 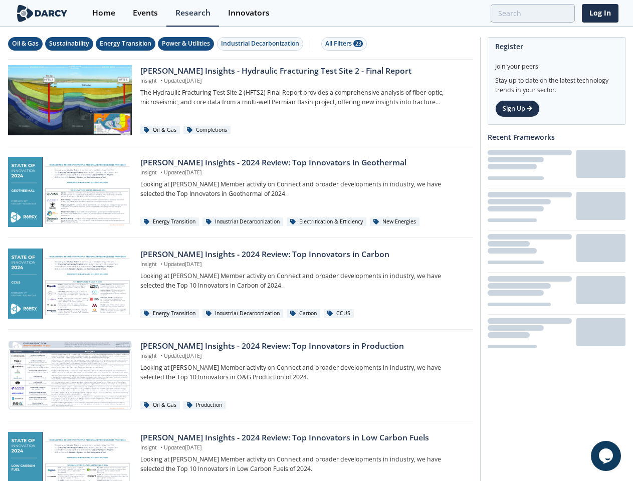 What do you see at coordinates (69, 44) in the screenshot?
I see `button: Sustainability` at bounding box center [69, 44].